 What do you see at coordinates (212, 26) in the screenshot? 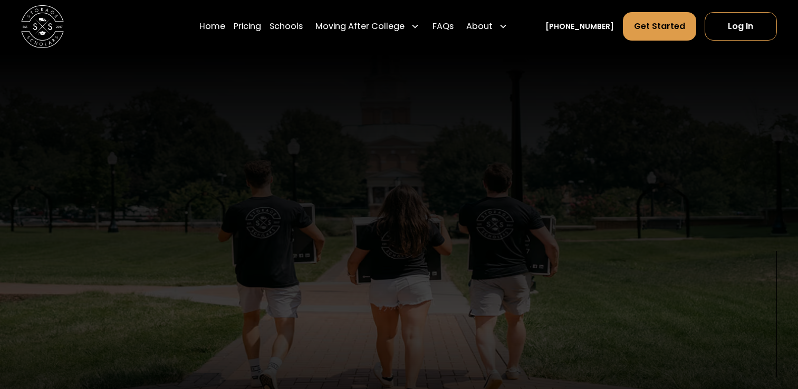
I see `a: Home` at bounding box center [212, 26].